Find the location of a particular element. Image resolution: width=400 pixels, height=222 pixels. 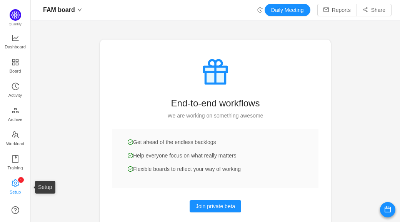

i: icon: team is located at coordinates (15, 135).